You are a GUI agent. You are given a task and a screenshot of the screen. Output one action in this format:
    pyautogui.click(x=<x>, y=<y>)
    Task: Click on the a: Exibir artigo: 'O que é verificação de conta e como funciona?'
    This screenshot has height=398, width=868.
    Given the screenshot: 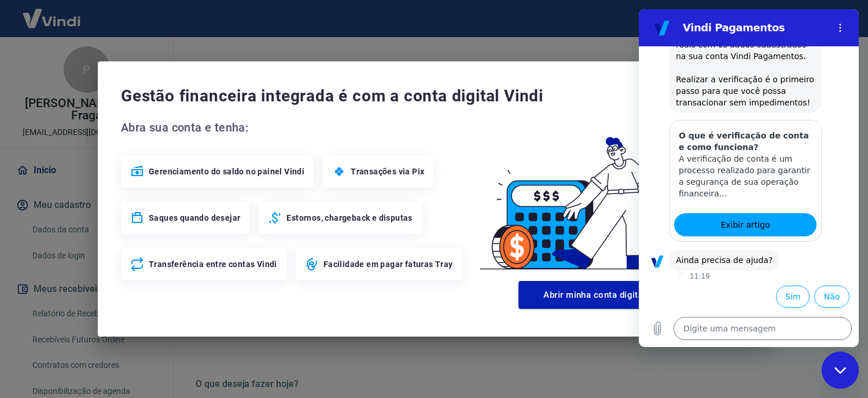 What is the action you would take?
    pyautogui.click(x=106, y=215)
    